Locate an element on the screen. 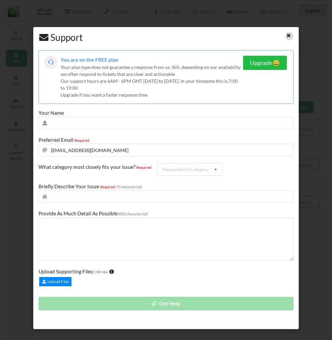 Image resolution: width=332 pixels, height=340 pixels. span: You are on the FREE plan is located at coordinates (89, 59).